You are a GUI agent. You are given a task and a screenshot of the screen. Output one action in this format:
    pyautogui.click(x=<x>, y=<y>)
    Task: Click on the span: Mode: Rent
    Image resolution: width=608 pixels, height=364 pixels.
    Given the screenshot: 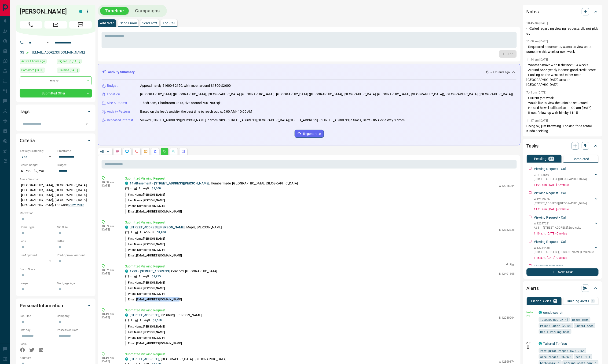 What is the action you would take?
    pyautogui.click(x=581, y=319)
    